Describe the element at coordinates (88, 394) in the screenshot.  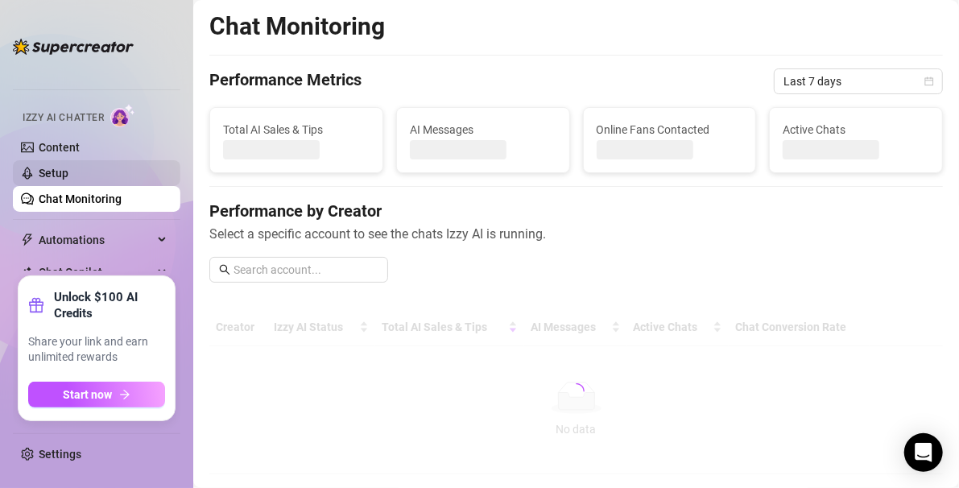
I see `span: Start now` at that location.